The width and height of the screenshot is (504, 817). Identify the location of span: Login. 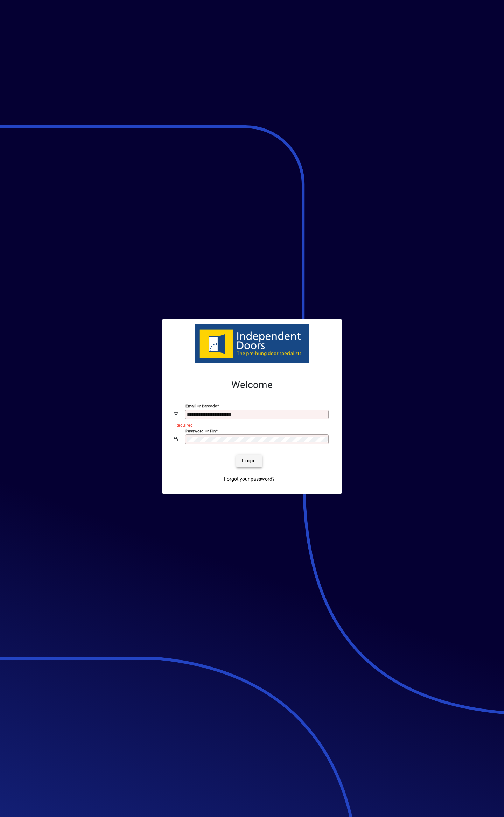
(249, 461).